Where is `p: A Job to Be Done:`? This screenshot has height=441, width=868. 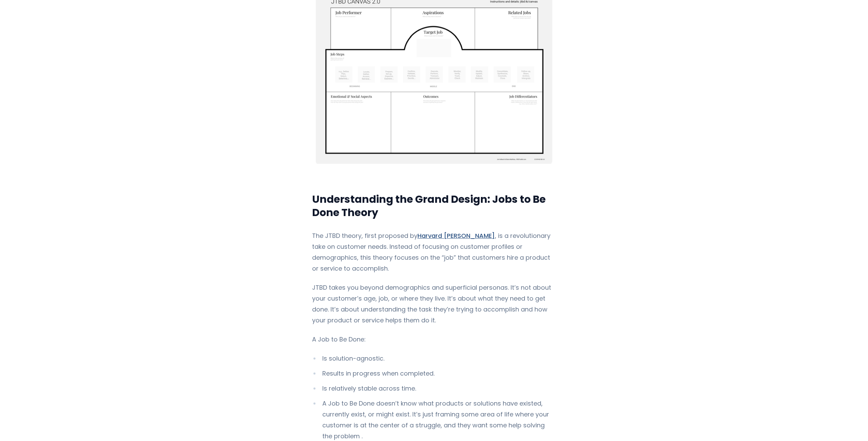
p: A Job to Be Done: is located at coordinates (434, 340).